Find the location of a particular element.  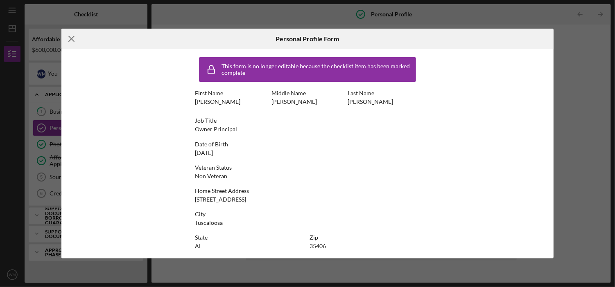

div: Zip is located at coordinates (365, 238).